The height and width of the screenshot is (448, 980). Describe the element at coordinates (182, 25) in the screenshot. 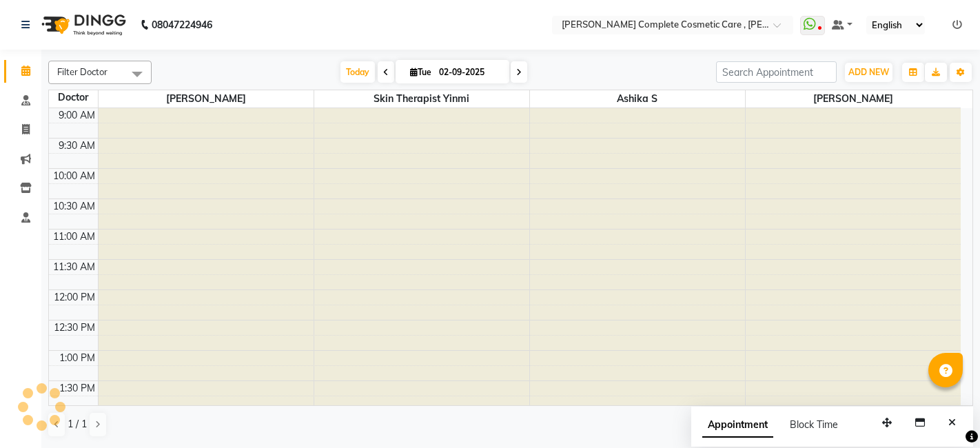

I see `b: 08047224946` at that location.